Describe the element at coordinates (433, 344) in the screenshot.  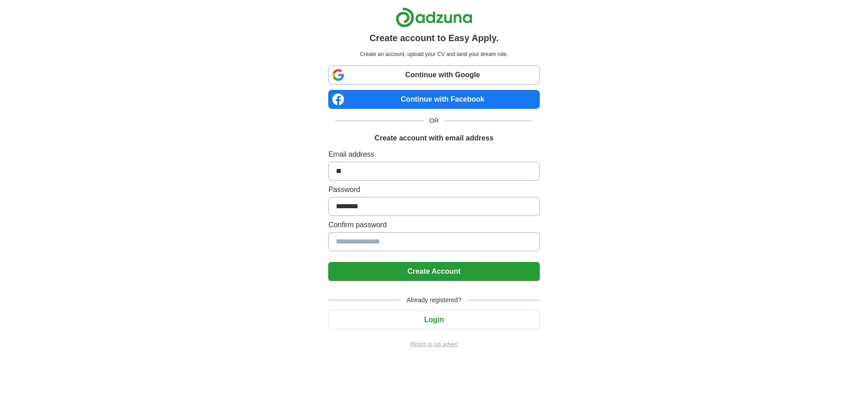
I see `a: Return to job advert` at that location.